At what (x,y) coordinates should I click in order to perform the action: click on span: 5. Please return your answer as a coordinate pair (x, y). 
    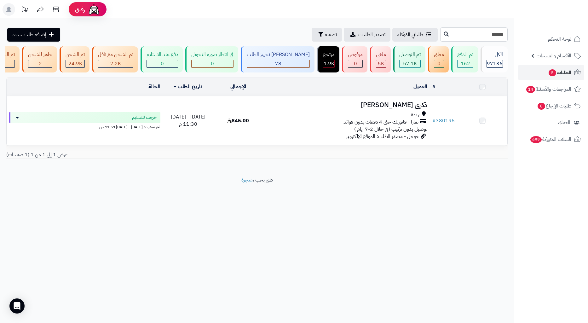
    Looking at the image, I should click on (552, 73).